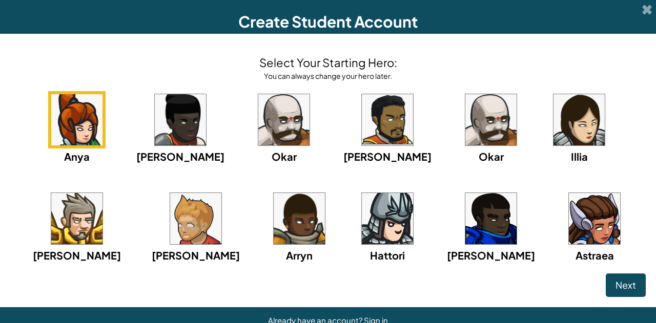  Describe the element at coordinates (626, 285) in the screenshot. I see `span: Next` at that location.